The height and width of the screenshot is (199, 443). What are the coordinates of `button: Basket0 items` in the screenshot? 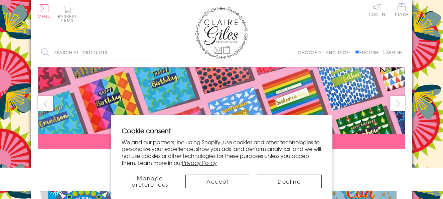 It's located at (67, 14).